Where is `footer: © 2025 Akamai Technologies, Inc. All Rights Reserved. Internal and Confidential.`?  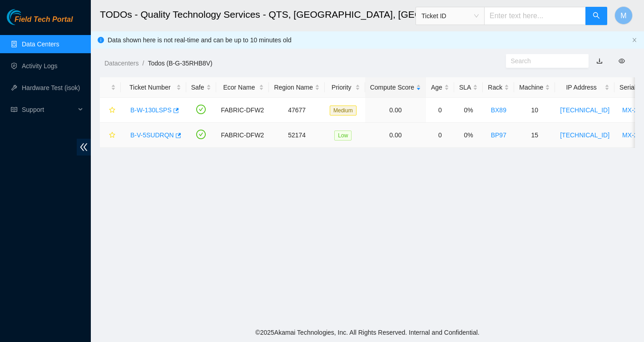
footer: © 2025 Akamai Technologies, Inc. All Rights Reserved. Internal and Confidential. is located at coordinates (368, 332).